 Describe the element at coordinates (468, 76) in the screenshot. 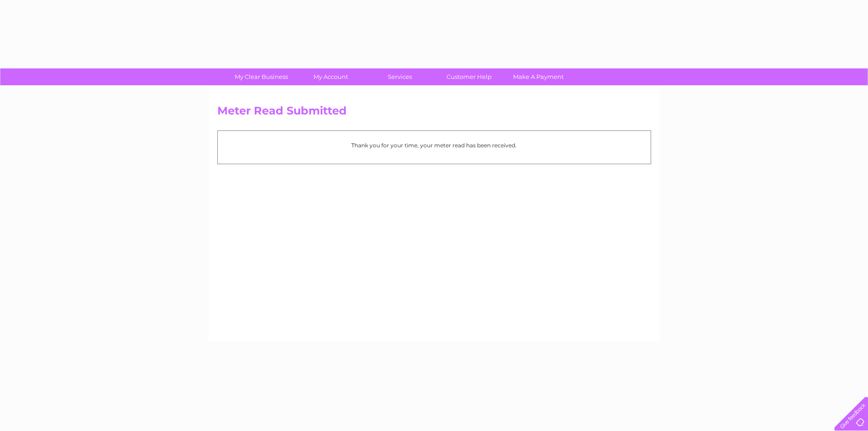

I see `a: Customer Help` at that location.